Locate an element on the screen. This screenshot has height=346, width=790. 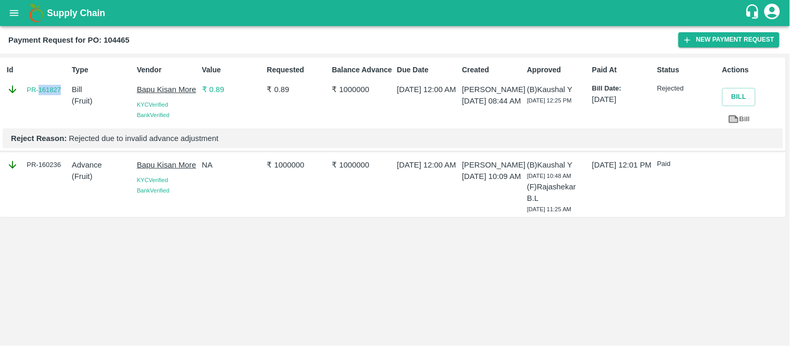
img: logo is located at coordinates (36, 13).